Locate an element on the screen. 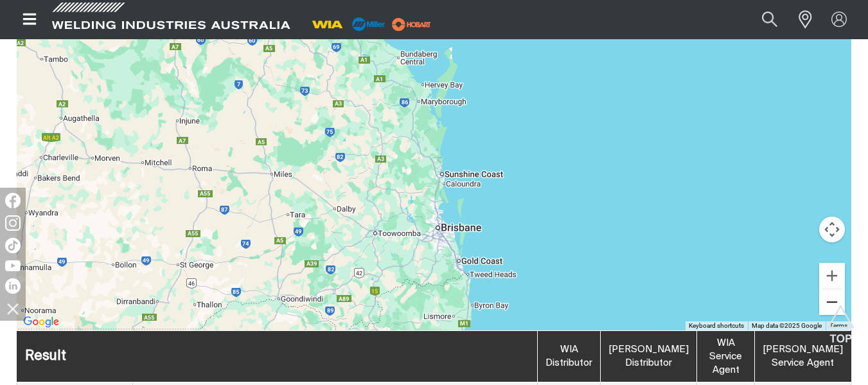  img: YouTube is located at coordinates (13, 265).